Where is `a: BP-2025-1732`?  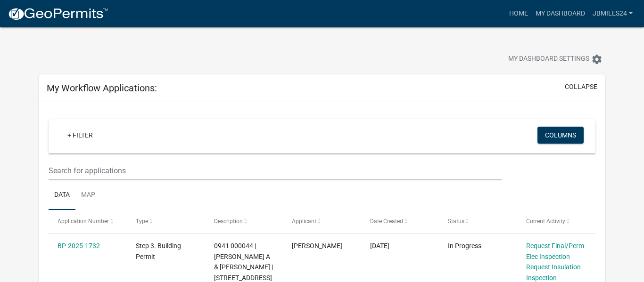 a: BP-2025-1732 is located at coordinates (79, 246).